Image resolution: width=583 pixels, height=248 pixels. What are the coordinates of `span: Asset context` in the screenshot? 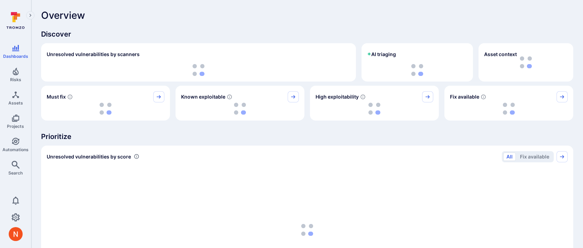 It's located at (500, 54).